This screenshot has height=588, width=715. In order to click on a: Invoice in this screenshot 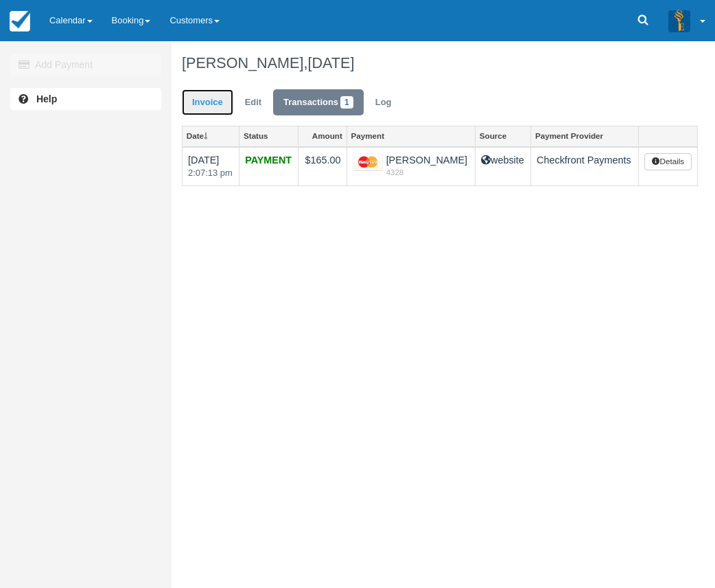, I will do `click(208, 102)`.